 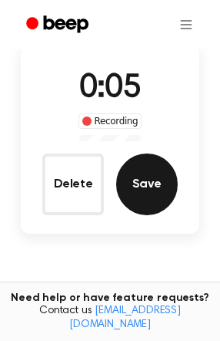 I want to click on button: Save Audio Record, so click(x=147, y=184).